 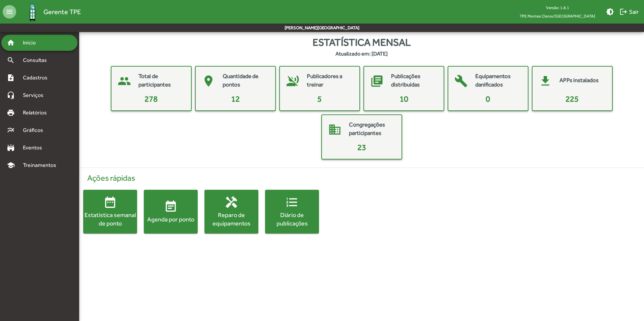 What do you see at coordinates (32, 12) in the screenshot?
I see `img: Logo` at bounding box center [32, 12].